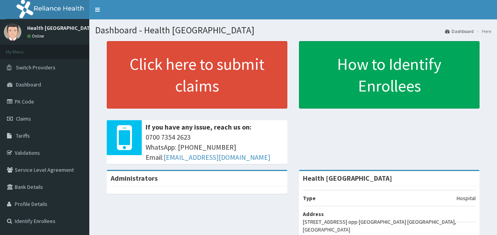  Describe the element at coordinates (12, 32) in the screenshot. I see `img: User Image` at that location.